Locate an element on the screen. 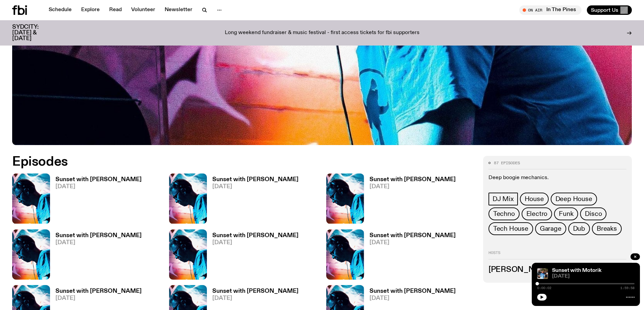 This screenshot has width=644, height=310. a: Deep House is located at coordinates (574, 199).